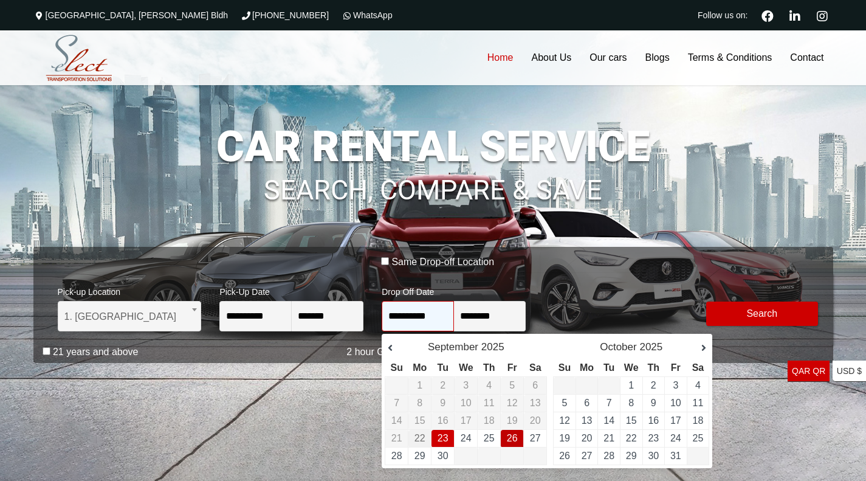  What do you see at coordinates (631, 385) in the screenshot?
I see `a: 1` at bounding box center [631, 385].